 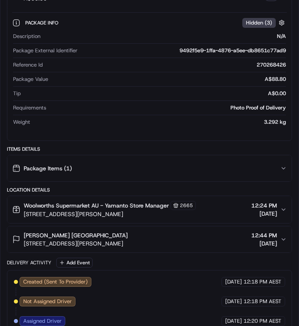 I want to click on span: Not Assigned Driver, so click(x=47, y=301).